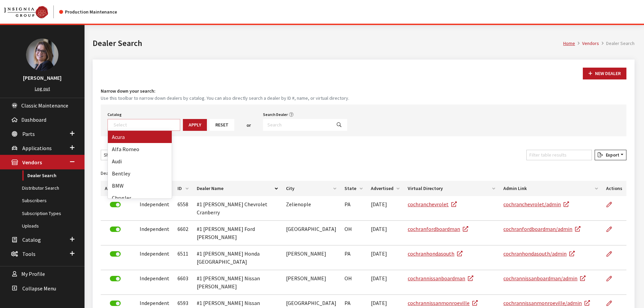 This screenshot has width=644, height=308. I want to click on th: Virtual Directory: activate to sort column ascending, so click(451, 188).